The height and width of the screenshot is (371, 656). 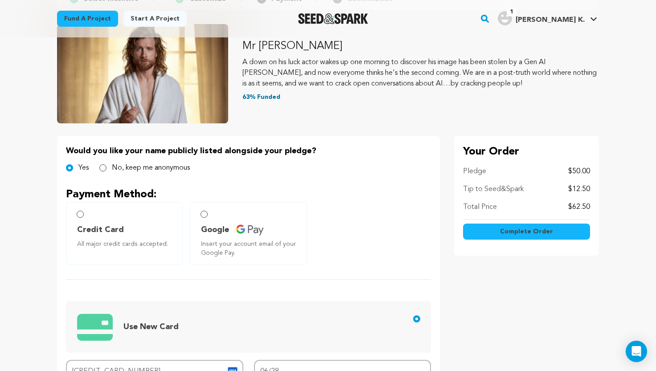 I want to click on span: 1, so click(x=512, y=12).